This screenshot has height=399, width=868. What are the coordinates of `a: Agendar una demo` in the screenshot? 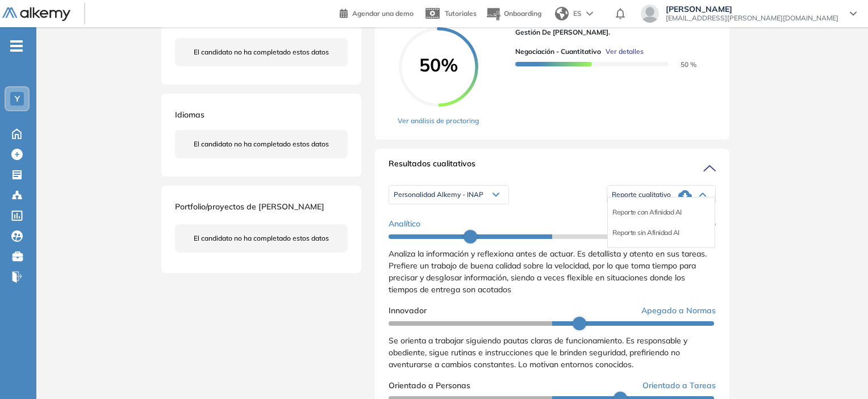 It's located at (376, 13).